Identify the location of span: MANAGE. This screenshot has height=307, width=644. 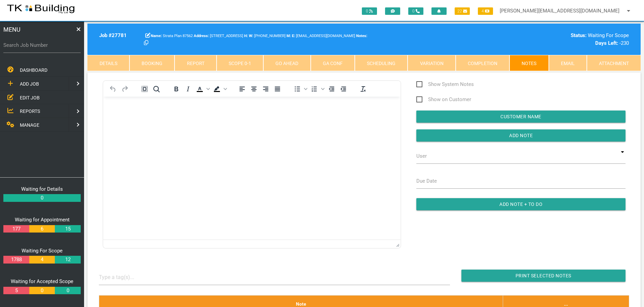
(30, 124).